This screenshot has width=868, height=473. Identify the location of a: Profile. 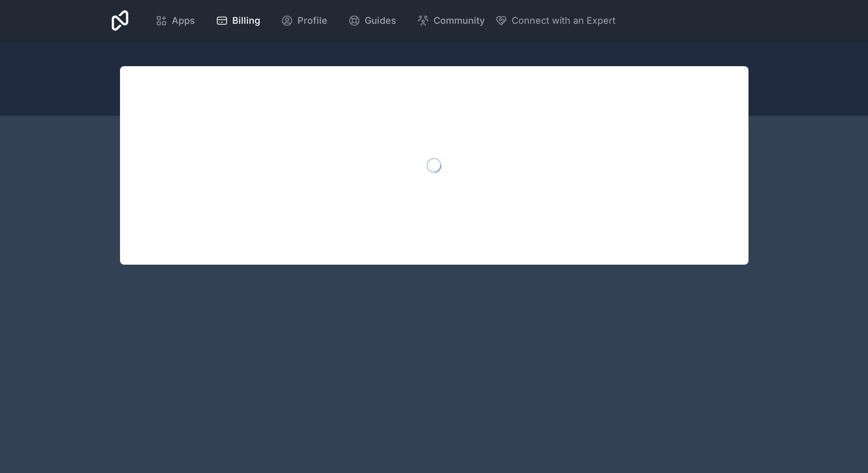
(304, 21).